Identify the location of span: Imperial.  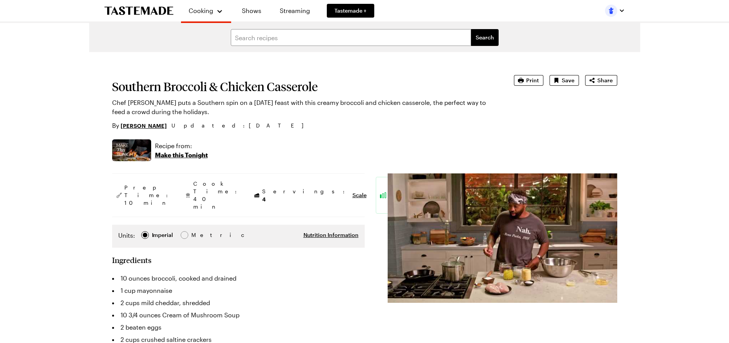
(163, 235).